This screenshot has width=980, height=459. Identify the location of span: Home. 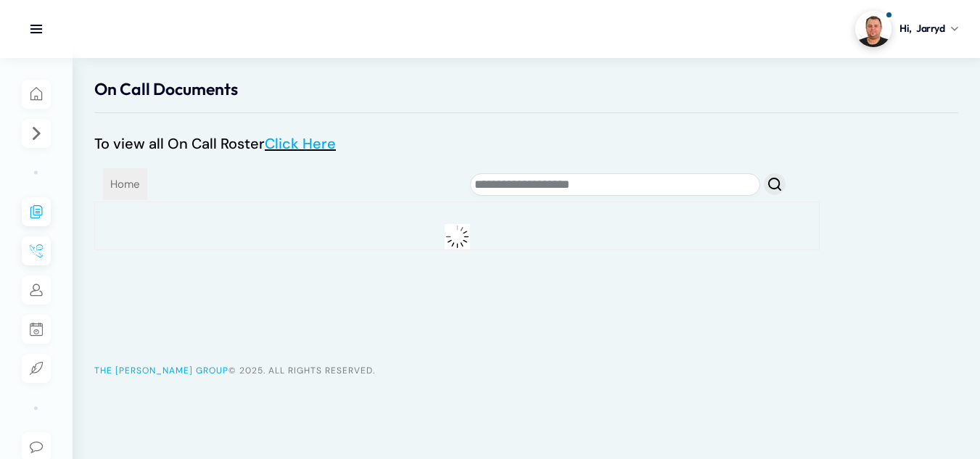
(125, 184).